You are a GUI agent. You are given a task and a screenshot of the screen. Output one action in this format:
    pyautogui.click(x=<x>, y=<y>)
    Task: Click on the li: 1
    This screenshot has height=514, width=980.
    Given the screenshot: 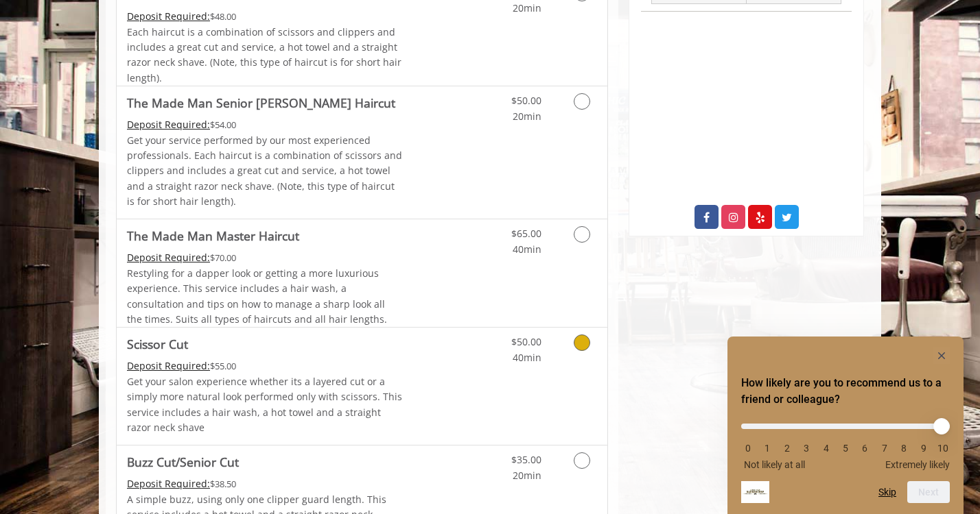 What is the action you would take?
    pyautogui.click(x=768, y=448)
    